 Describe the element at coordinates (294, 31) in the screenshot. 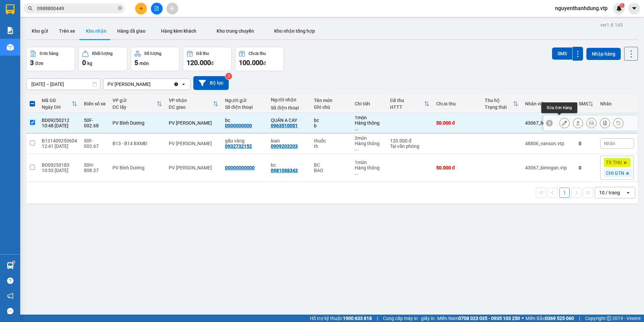

I see `span: Kho nhận tổng hợp` at that location.